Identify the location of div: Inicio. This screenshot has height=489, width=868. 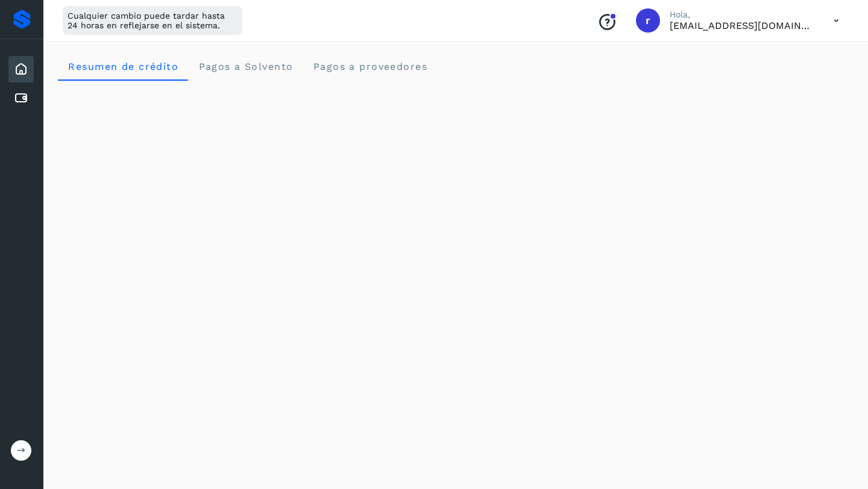
(21, 69).